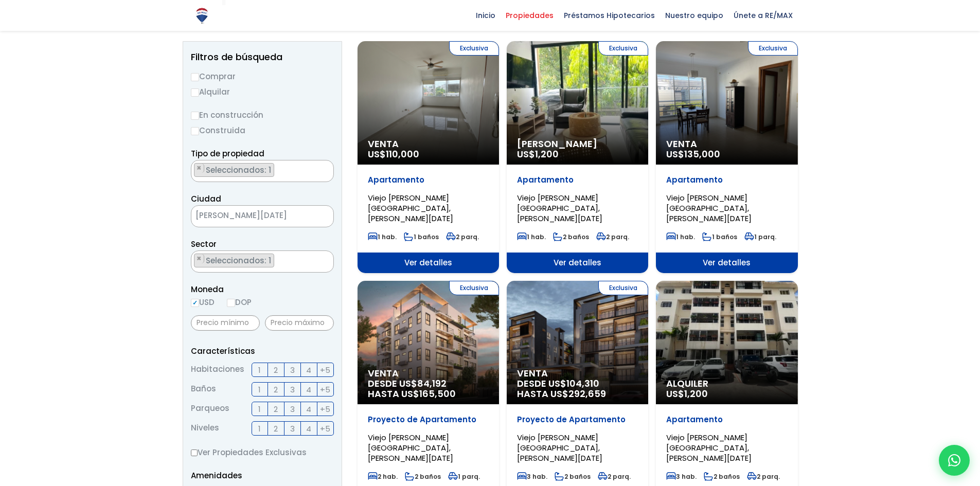 The image size is (980, 486). I want to click on label: USD, so click(203, 302).